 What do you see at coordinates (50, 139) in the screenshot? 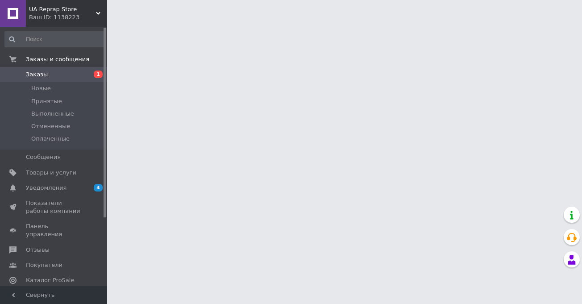
I see `span: Оплаченные` at bounding box center [50, 139].